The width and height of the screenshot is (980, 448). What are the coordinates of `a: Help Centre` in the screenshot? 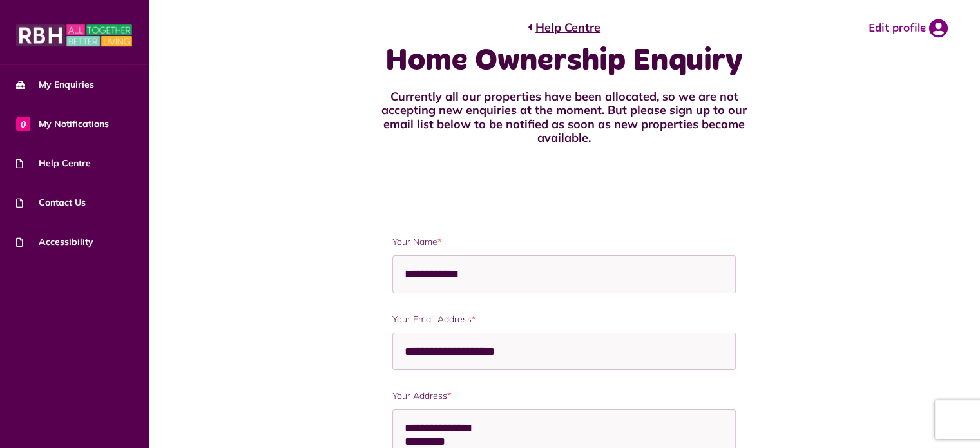 It's located at (564, 27).